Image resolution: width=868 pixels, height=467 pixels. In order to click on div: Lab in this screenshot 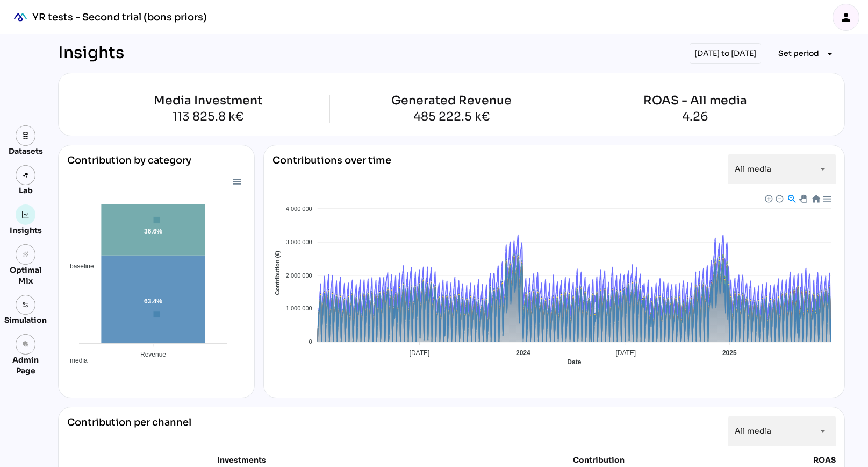, I will do `click(26, 191)`.